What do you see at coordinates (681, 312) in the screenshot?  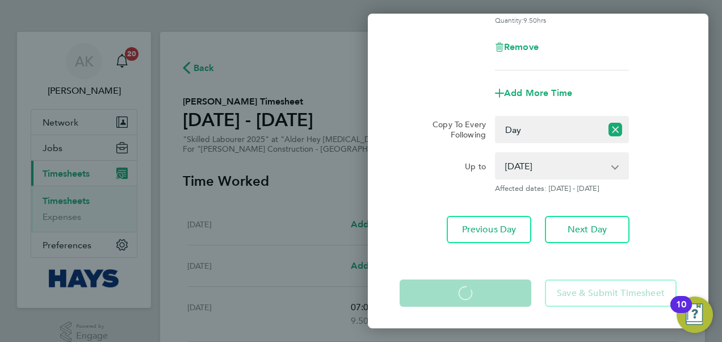 I see `div: 10` at bounding box center [681, 312].